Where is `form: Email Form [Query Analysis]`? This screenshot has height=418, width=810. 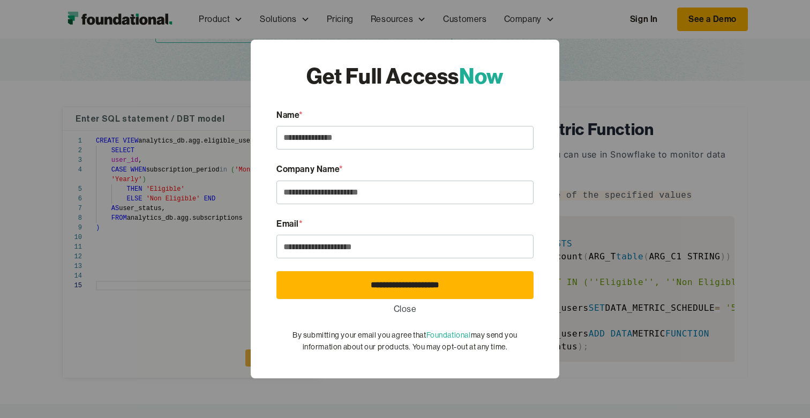
form: Email Form [Query Analysis] is located at coordinates (405, 230).